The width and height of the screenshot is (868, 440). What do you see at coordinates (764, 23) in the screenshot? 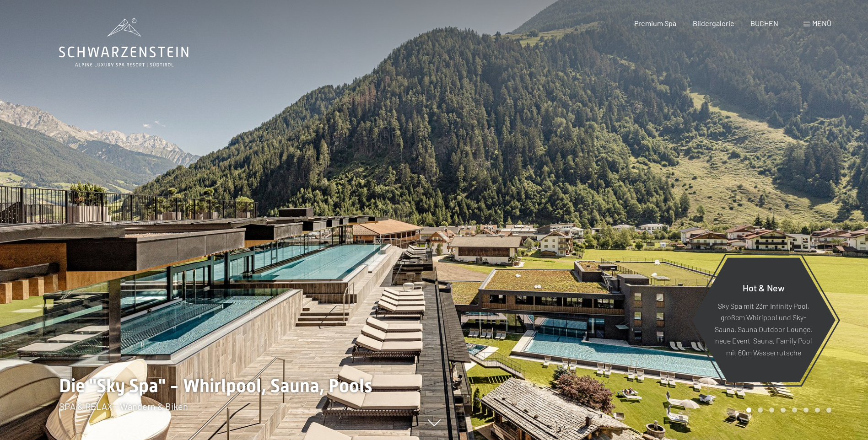
I see `a: BUCHEN` at bounding box center [764, 23].